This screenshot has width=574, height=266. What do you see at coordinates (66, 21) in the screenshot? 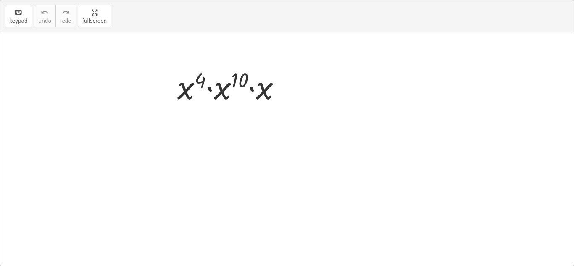
I see `span: redo` at bounding box center [66, 21].